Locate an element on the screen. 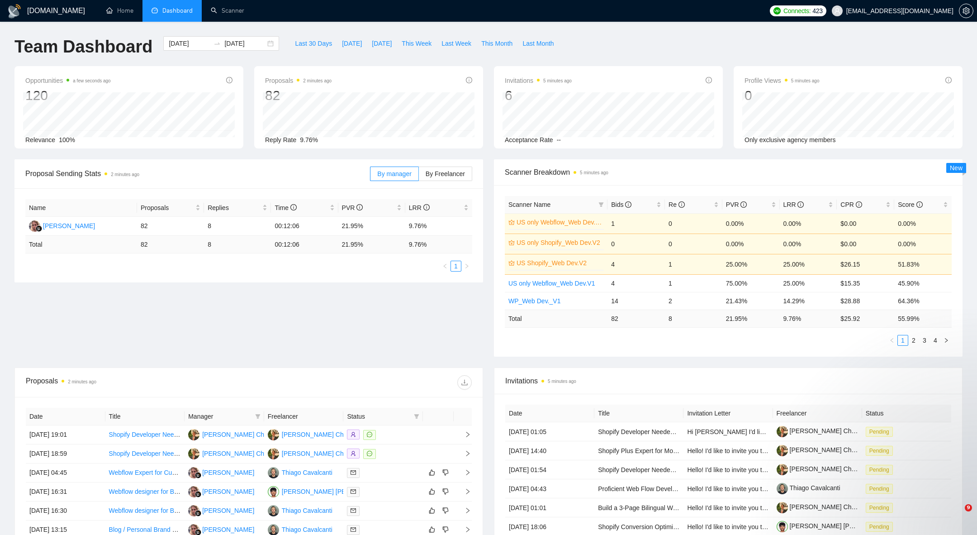 The height and width of the screenshot is (535, 977). button: This Month is located at coordinates (497, 43).